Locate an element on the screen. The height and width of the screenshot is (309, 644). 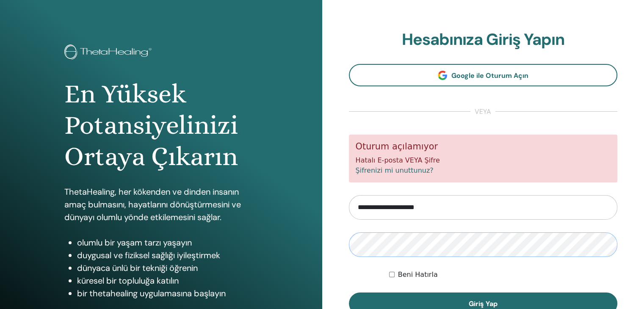
font: bir thetahealing uygulamasına başlayın is located at coordinates (151, 293).